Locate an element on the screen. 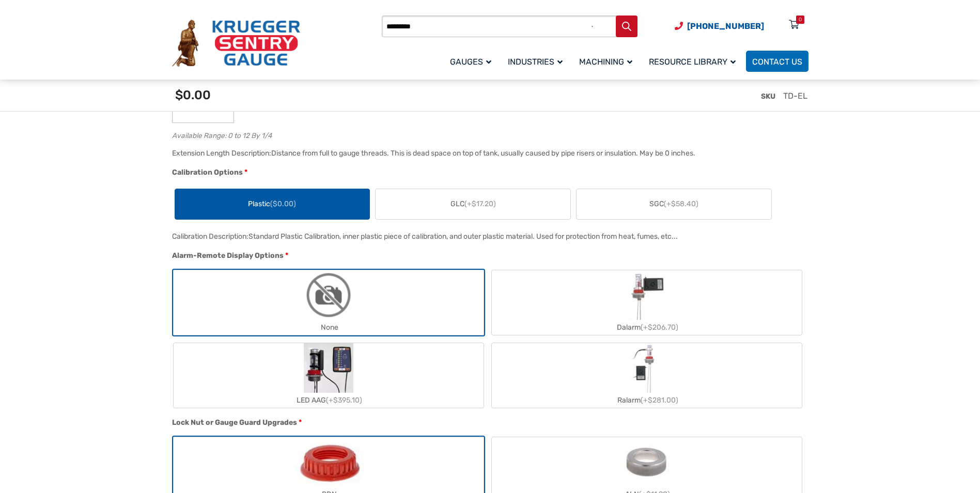  span: (+$395.10) is located at coordinates (344, 400).